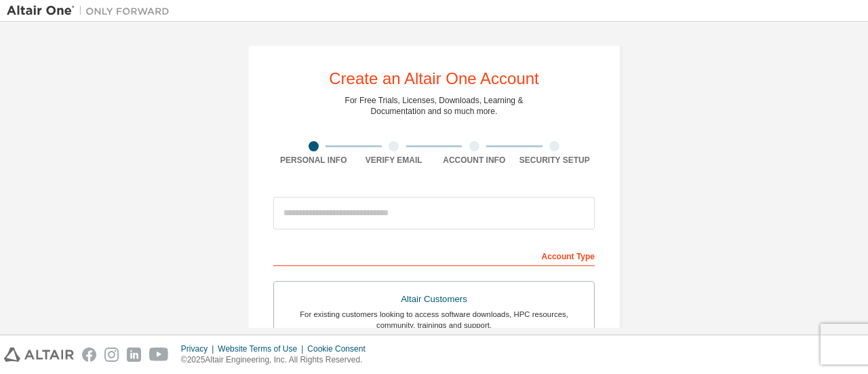 This screenshot has height=374, width=868. Describe the element at coordinates (133, 354) in the screenshot. I see `img: linkedin.svg` at that location.